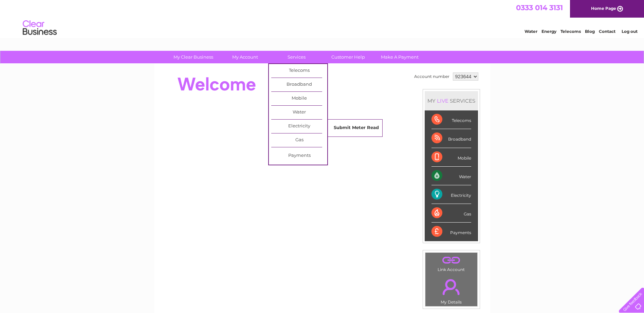  Describe the element at coordinates (299, 140) in the screenshot. I see `a: Gas` at that location.